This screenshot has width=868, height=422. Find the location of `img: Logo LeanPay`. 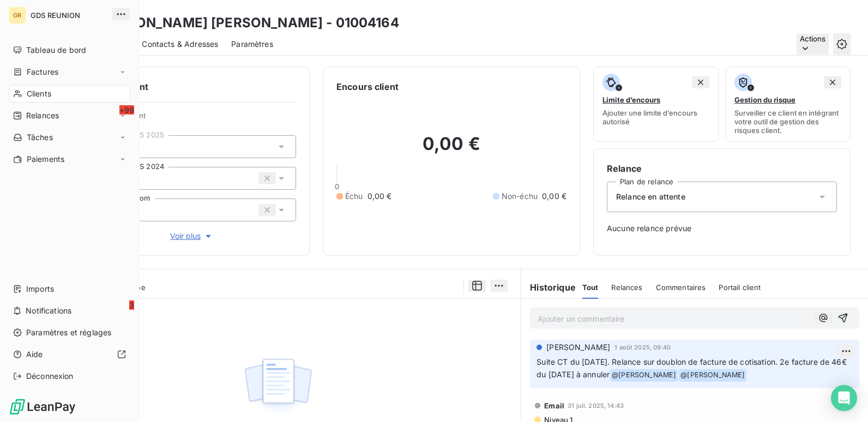

img: Logo LeanPay is located at coordinates (42, 407).